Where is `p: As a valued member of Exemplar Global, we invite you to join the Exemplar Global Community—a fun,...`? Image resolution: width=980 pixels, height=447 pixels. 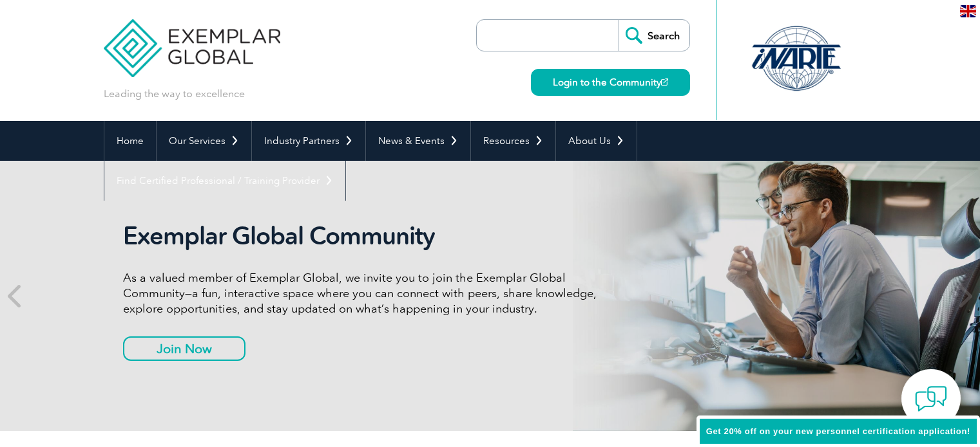
p: As a valued member of Exemplar Global, we invite you to join the Exemplar Global Community—a fun,... is located at coordinates (364, 293).